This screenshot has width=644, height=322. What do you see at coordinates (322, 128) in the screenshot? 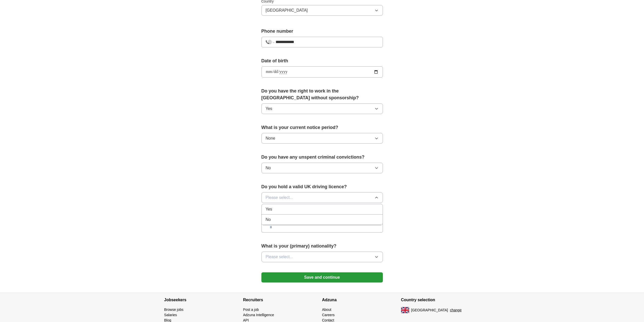
I see `label: What is your current notice period?` at bounding box center [322, 128].